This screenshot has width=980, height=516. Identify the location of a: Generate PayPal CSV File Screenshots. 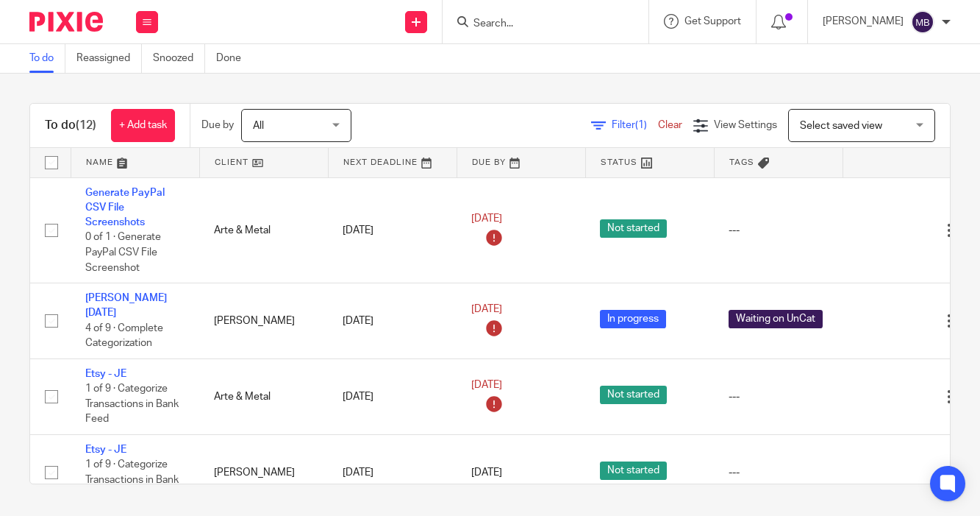
(125, 207).